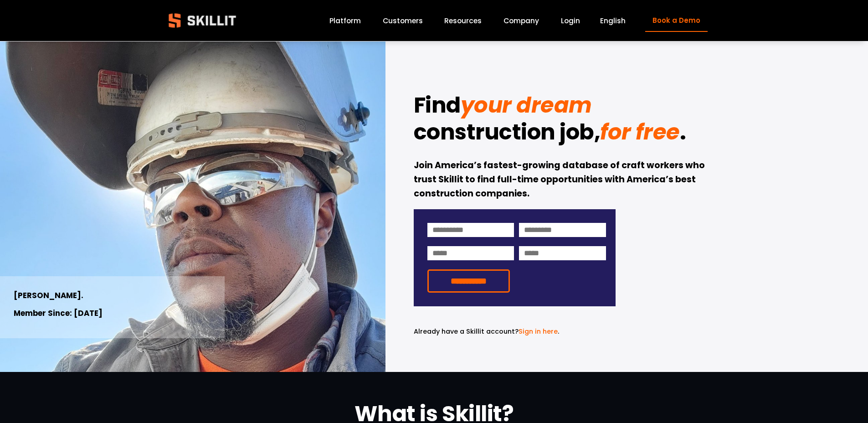 The height and width of the screenshot is (423, 868). What do you see at coordinates (570, 20) in the screenshot?
I see `a: Login` at bounding box center [570, 20].